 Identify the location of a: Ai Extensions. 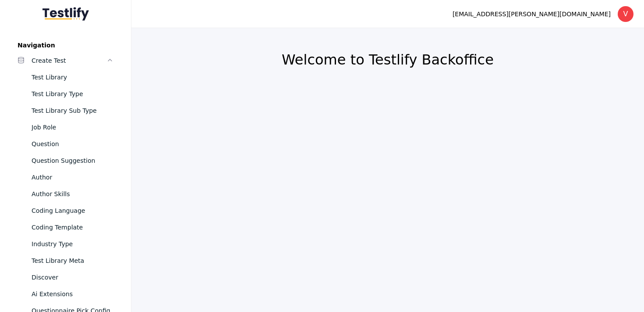
(66, 294).